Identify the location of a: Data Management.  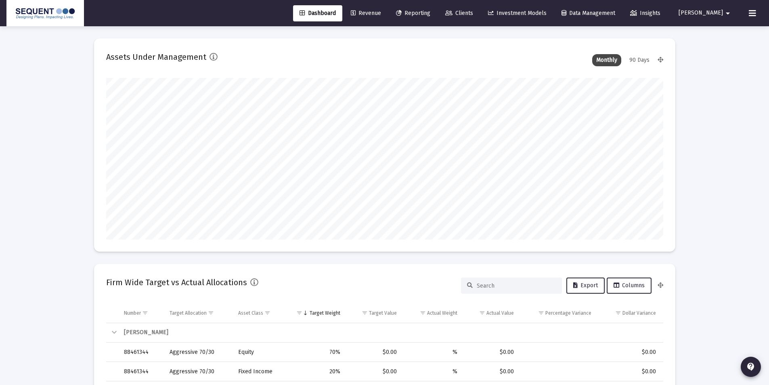
(588, 13).